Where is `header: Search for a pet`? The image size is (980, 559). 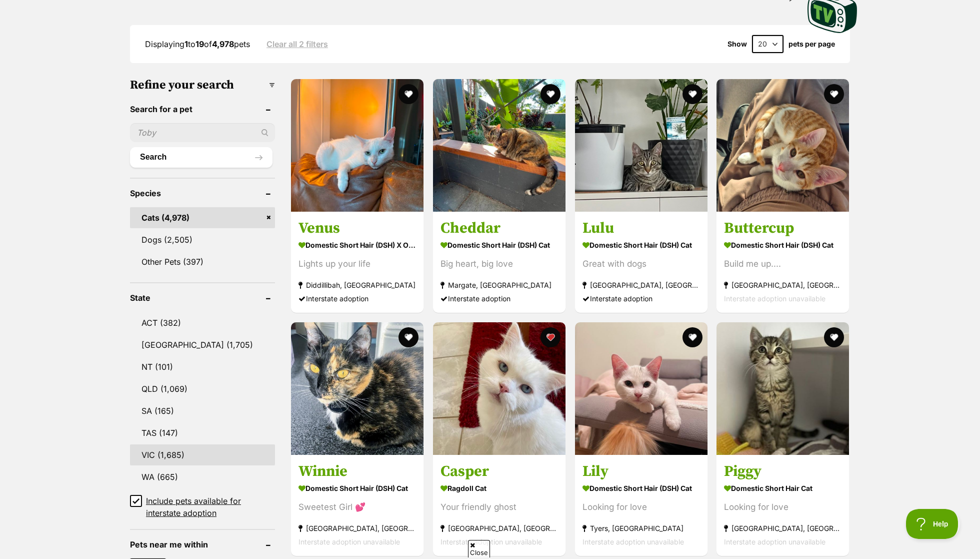
header: Search for a pet is located at coordinates (203, 109).